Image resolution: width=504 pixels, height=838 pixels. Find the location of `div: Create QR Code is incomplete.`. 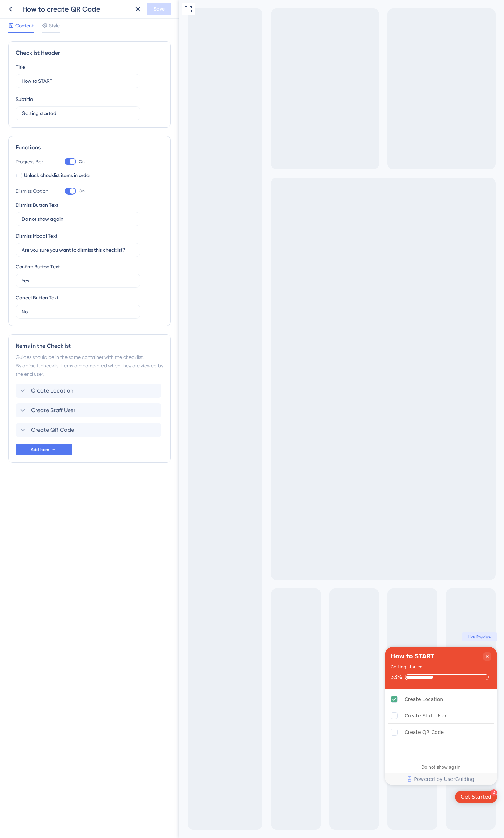

div: Create QR Code is incomplete. is located at coordinates (262, 732).